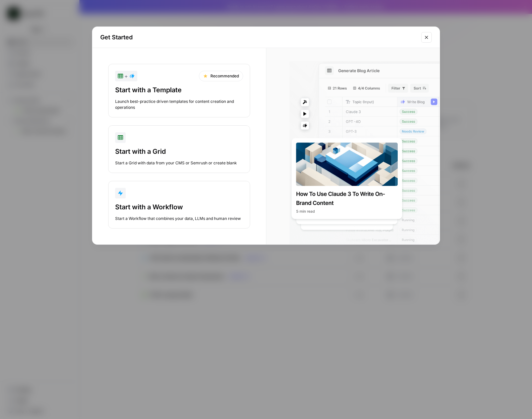 Image resolution: width=532 pixels, height=419 pixels. Describe the element at coordinates (259, 38) in the screenshot. I see `h2: Get Started` at that location.